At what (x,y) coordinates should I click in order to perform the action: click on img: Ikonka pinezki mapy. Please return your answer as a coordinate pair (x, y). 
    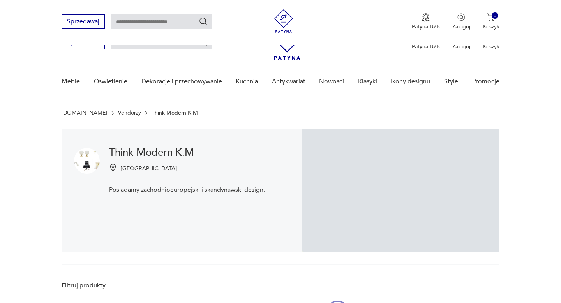
    Looking at the image, I should click on (113, 168).